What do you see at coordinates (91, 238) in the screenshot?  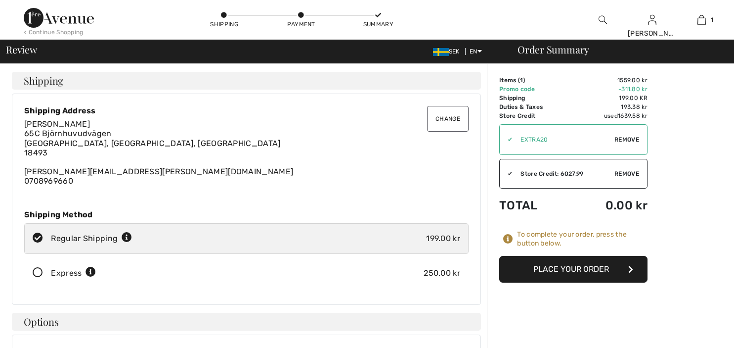 I see `div: Regular Shipping` at bounding box center [91, 238].